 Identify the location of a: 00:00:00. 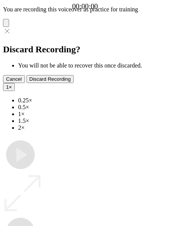
(85, 6).